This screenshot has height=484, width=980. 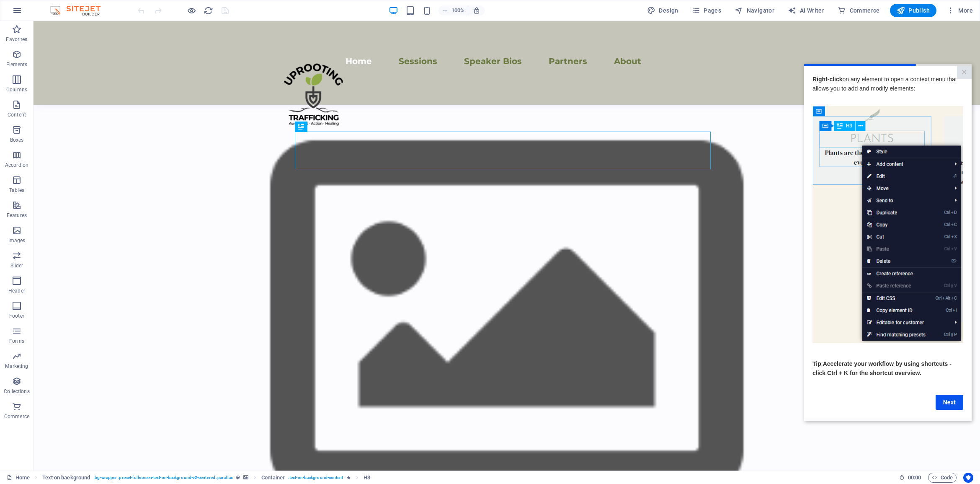 What do you see at coordinates (192, 11) in the screenshot?
I see `button: Click here to leave preview mode and continue editing` at bounding box center [192, 11].